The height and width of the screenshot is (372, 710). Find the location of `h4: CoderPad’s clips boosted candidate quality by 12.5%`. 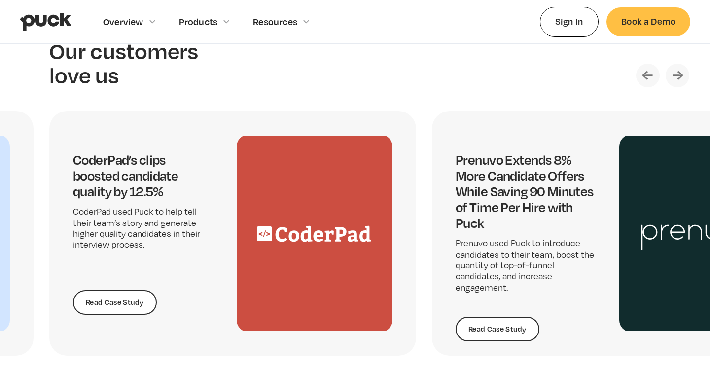

h4: CoderPad’s clips boosted candidate quality by 12.5% is located at coordinates (143, 176).